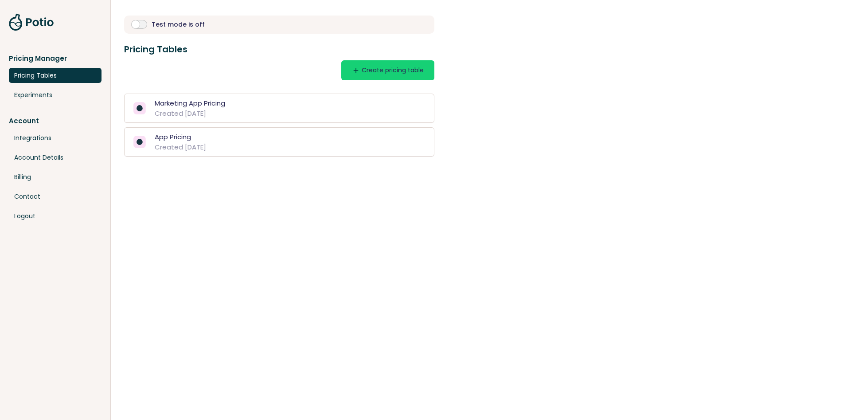 The width and height of the screenshot is (851, 420). What do you see at coordinates (55, 177) in the screenshot?
I see `a: Billing` at bounding box center [55, 177].